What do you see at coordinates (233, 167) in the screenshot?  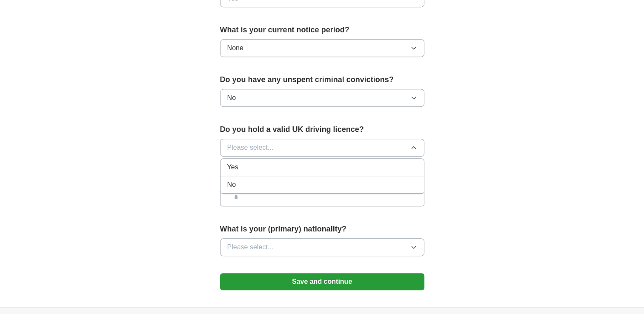 I see `span: Yes` at bounding box center [233, 167].